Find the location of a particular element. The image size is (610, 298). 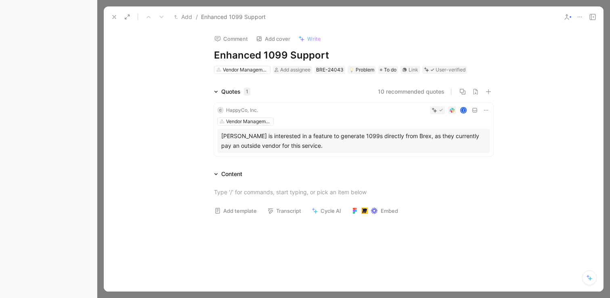

button: Add is located at coordinates (183, 17).